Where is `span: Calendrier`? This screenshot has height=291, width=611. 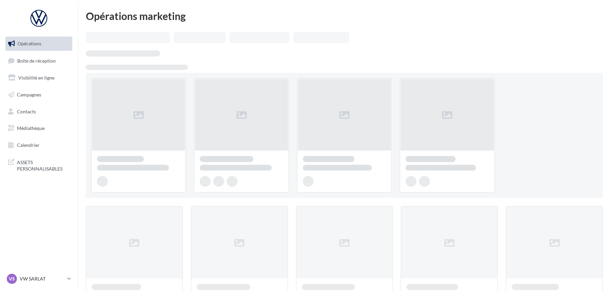
span: Calendrier is located at coordinates (28, 145).